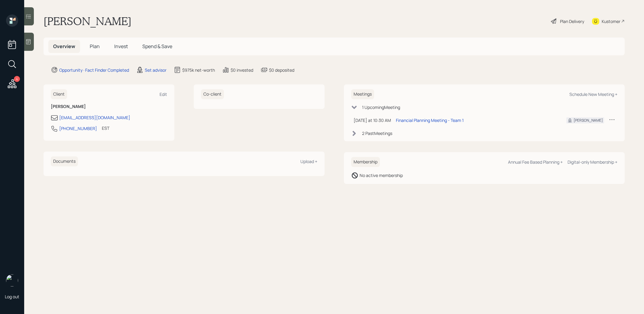  I want to click on div: Financial Planning Meeting - Team 1, so click(430, 120).